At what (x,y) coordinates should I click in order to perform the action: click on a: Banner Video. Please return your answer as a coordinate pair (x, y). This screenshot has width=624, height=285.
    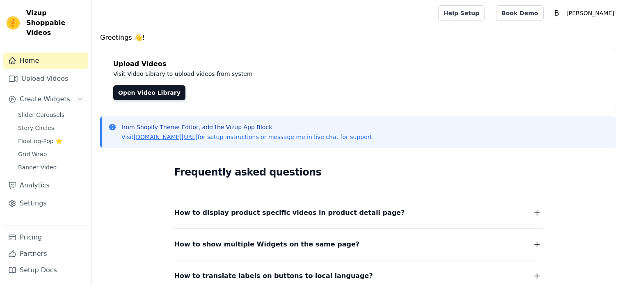
    Looking at the image, I should click on (50, 167).